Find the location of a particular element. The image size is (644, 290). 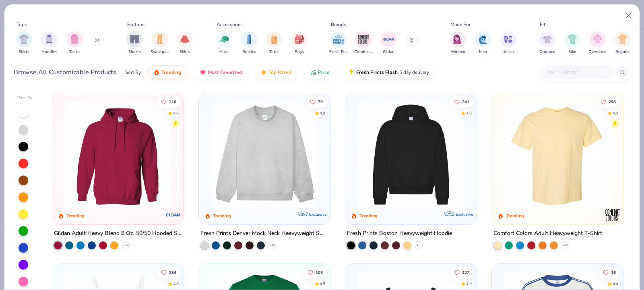

img: Bags Image is located at coordinates (299, 39).